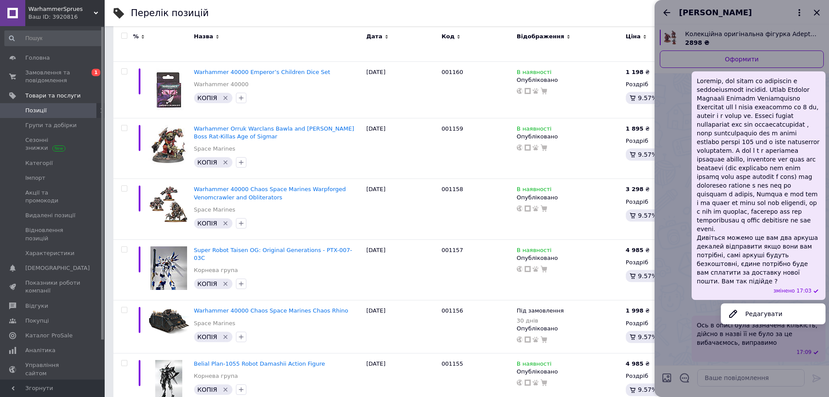  I want to click on span: 1, so click(96, 72).